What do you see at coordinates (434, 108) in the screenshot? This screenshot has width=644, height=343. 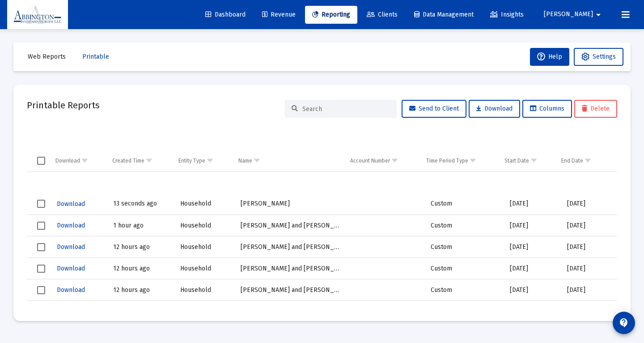 I see `button: Send to Client` at bounding box center [434, 108].